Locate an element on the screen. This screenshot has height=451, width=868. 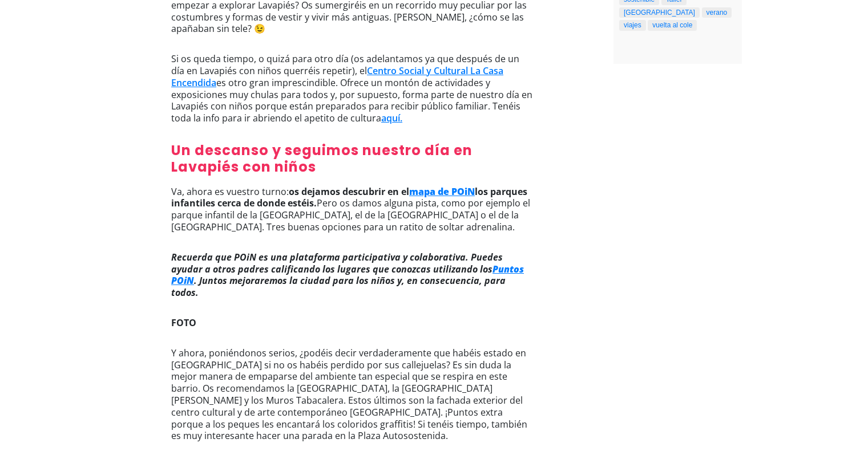
em: Recuerda que POiN es una plataforma participativa y colaborativa. Puedes ayudar a otros padres ca... is located at coordinates (337, 263).